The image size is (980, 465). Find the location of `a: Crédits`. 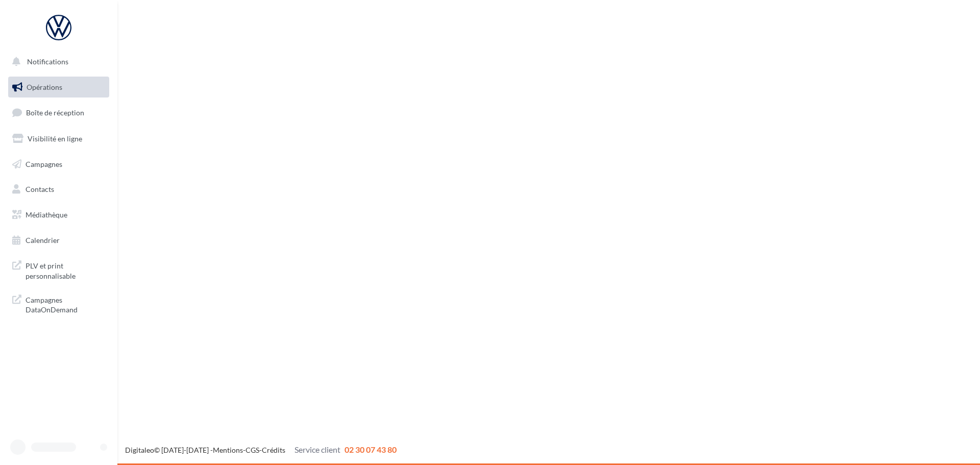

a: Crédits is located at coordinates (274, 449).